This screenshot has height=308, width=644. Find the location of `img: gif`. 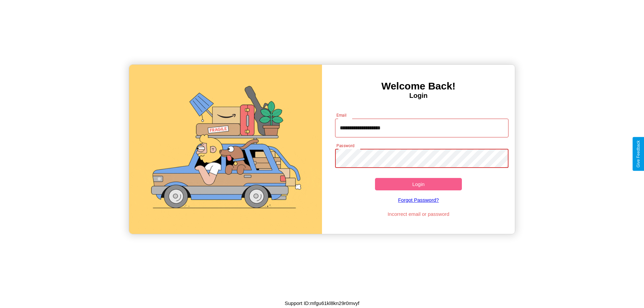

img: gif is located at coordinates (225, 149).